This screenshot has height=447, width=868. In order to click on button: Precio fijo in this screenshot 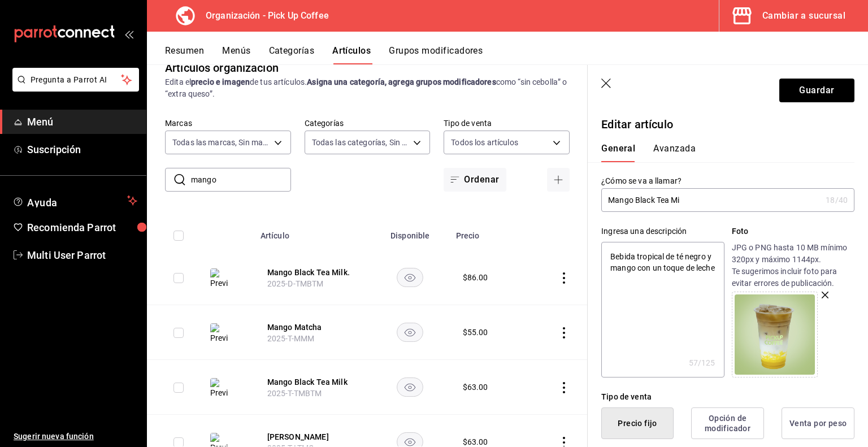, I will do `click(638, 423)`.